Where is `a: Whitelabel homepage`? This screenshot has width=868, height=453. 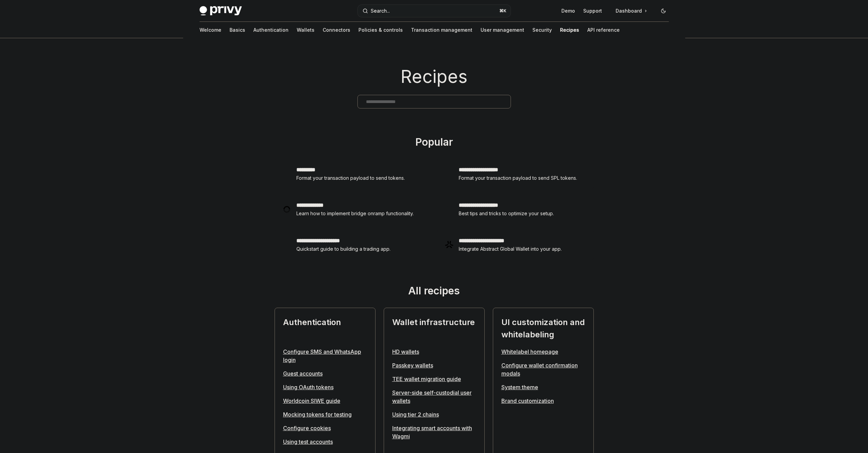
a: Whitelabel homepage is located at coordinates (543, 352).